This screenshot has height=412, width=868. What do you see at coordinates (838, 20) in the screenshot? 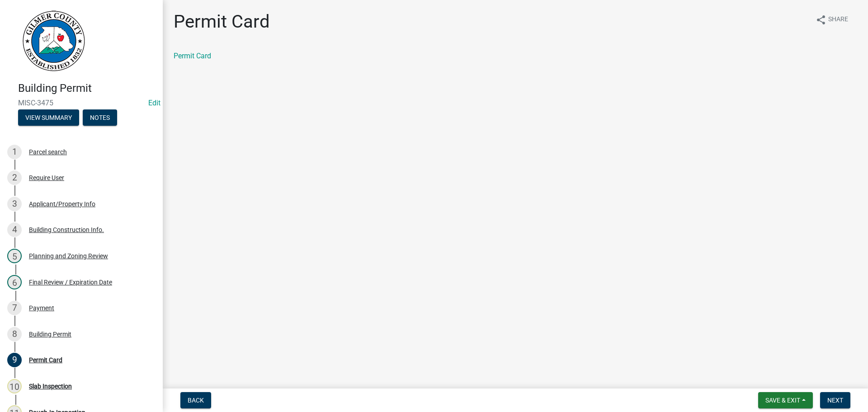
I see `span: Share` at bounding box center [838, 20].